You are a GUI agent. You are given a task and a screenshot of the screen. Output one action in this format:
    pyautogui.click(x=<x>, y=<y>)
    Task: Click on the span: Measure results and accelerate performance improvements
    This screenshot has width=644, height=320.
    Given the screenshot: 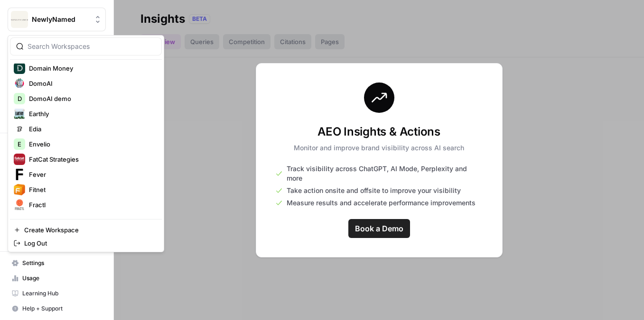 What is the action you would take?
    pyautogui.click(x=381, y=203)
    